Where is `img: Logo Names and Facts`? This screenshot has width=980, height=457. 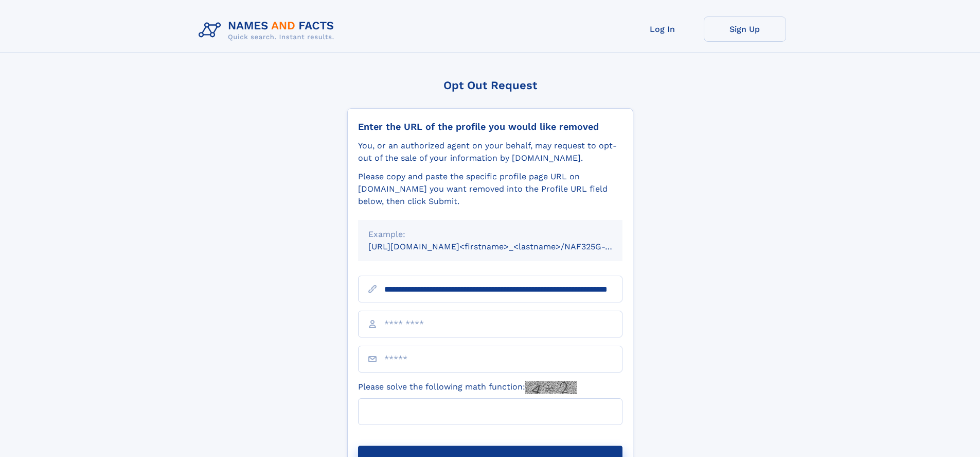
img: Logo Names and Facts is located at coordinates (269, 30).